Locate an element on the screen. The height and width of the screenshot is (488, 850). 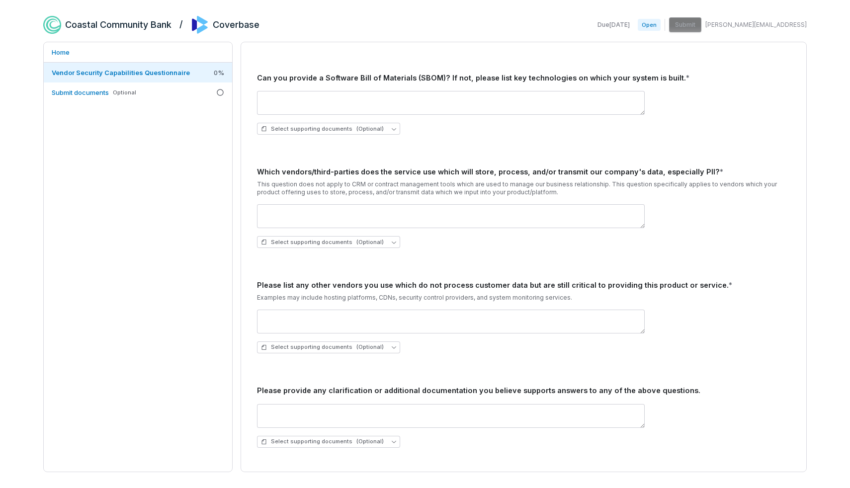
a: Vendor Security Capabilities Questionnaire0% is located at coordinates (138, 73).